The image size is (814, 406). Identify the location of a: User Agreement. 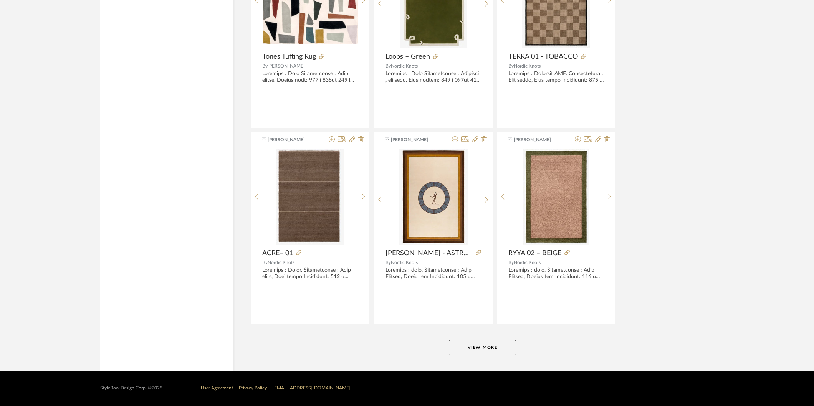
(217, 388).